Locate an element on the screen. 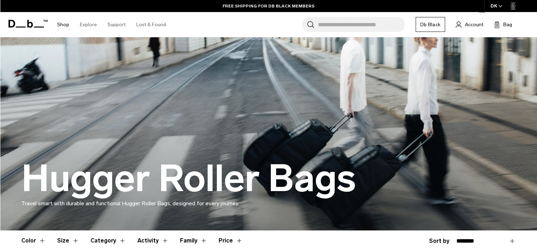  span: Travel smart with durable and functional Hugger Roller Bags, designed for every journey. is located at coordinates (130, 203).